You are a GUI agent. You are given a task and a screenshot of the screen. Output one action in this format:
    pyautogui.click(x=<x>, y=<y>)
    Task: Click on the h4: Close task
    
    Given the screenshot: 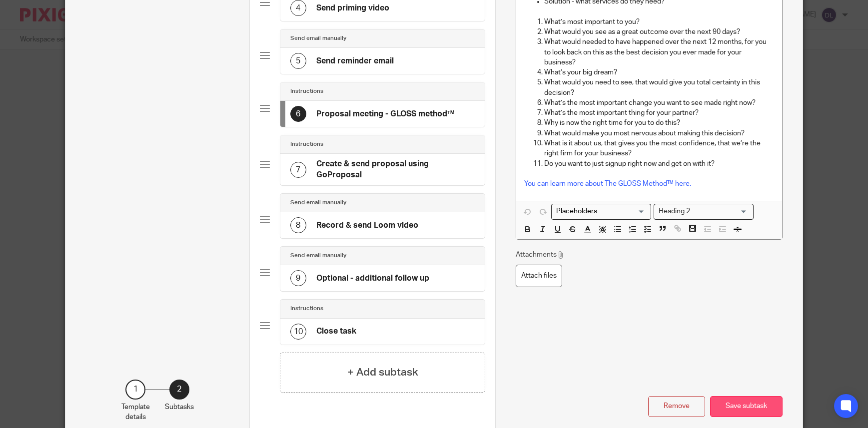 What is the action you would take?
    pyautogui.click(x=336, y=331)
    